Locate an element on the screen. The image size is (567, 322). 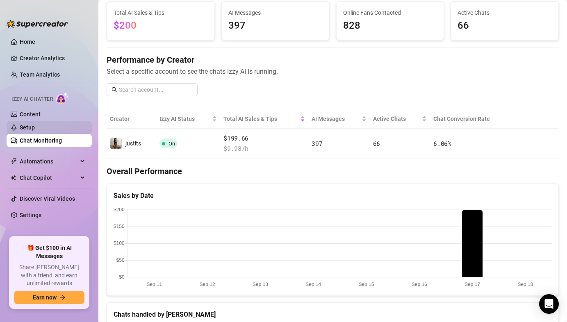
span: 🎁 Get $100 in AI Messages is located at coordinates (49, 252).